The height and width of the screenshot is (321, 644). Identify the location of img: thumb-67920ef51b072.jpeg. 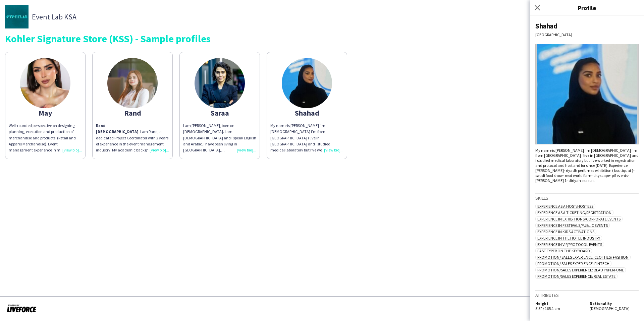
(307, 84).